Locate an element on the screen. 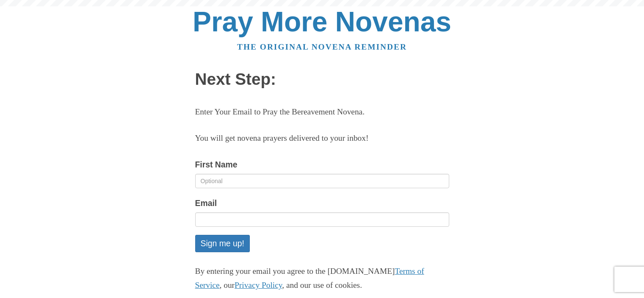  p: Enter Your Email to Pray the Bereavement Novena. is located at coordinates (322, 112).